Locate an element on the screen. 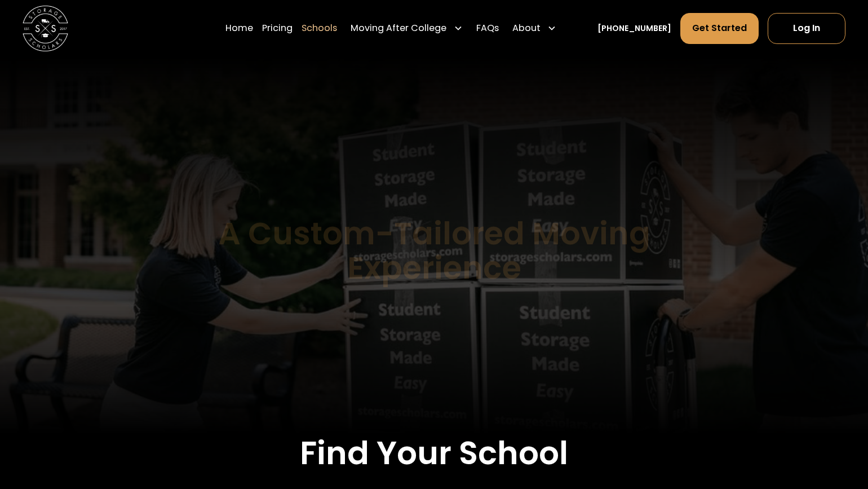 The width and height of the screenshot is (868, 489). a: Schools is located at coordinates (319, 28).